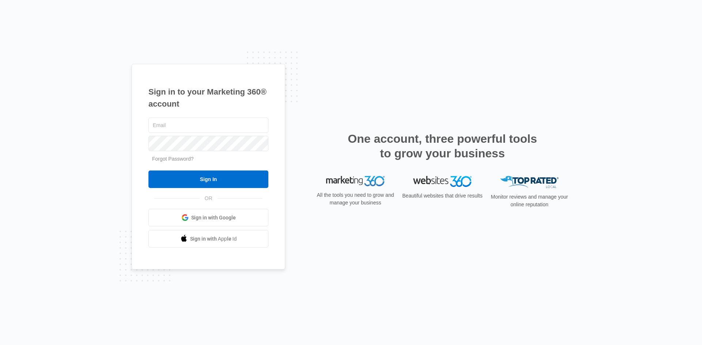  Describe the element at coordinates (529, 182) in the screenshot. I see `img: Top Rated Local` at that location.